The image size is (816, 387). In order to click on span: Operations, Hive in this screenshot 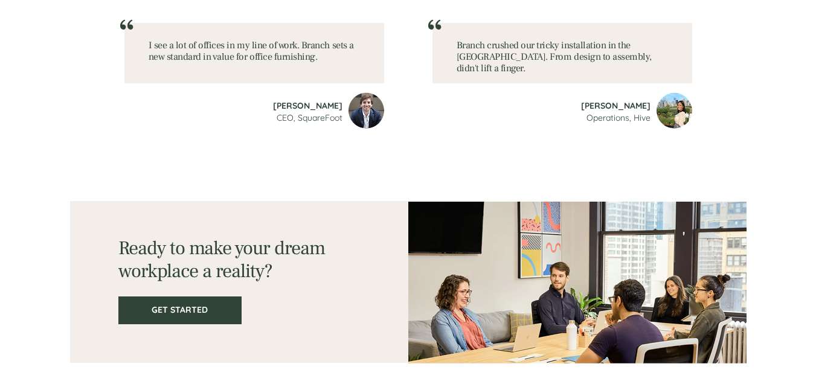, I will do `click(618, 118)`.